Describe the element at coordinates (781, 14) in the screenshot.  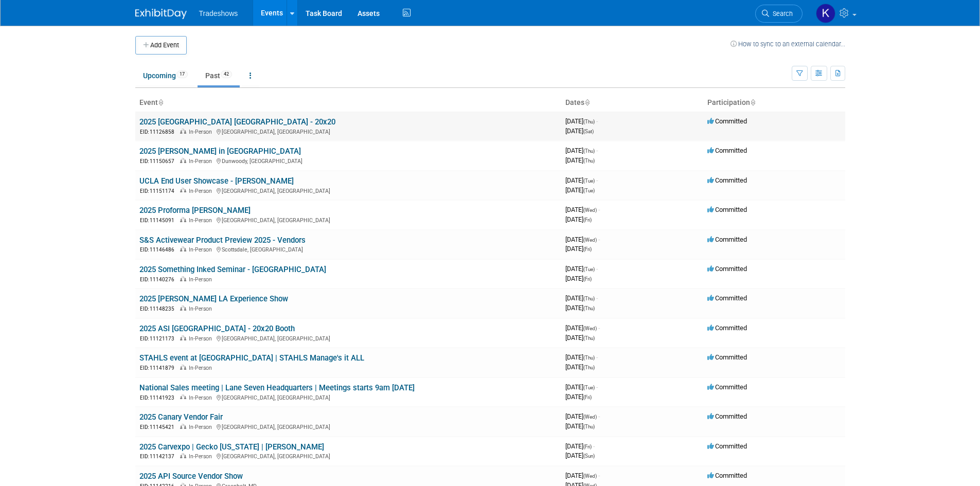
I see `span: Search` at that location.